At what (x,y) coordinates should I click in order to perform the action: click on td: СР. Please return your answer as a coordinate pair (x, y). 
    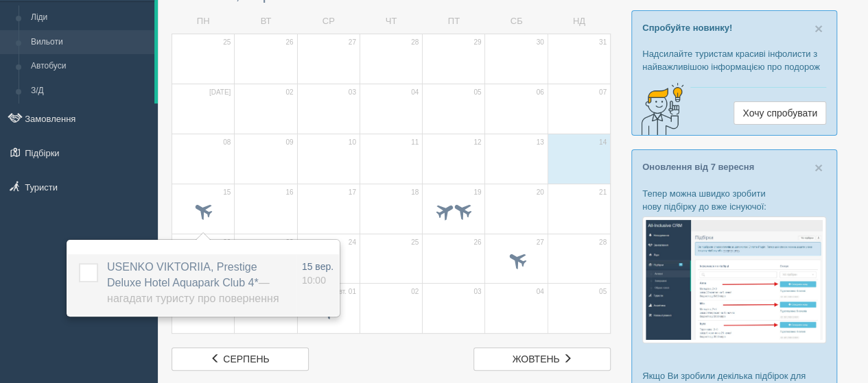
    Looking at the image, I should click on (328, 21).